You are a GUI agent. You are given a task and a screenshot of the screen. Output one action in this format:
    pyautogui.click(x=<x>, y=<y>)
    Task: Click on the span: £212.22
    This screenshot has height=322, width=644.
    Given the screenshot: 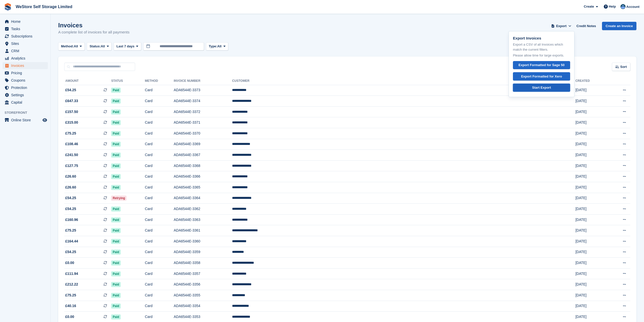 What is the action you would take?
    pyautogui.click(x=72, y=284)
    